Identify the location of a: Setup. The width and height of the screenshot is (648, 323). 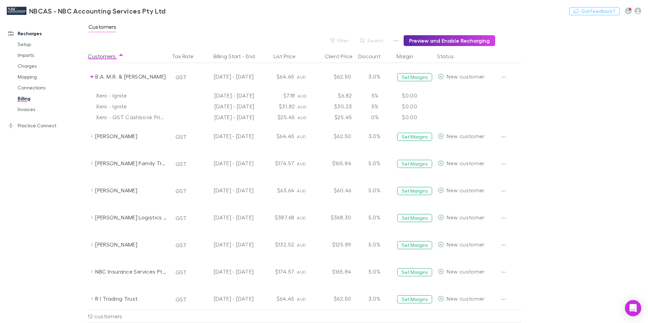
(51, 44).